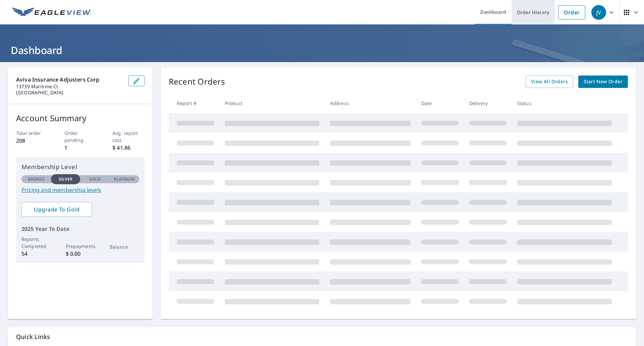 Image resolution: width=644 pixels, height=346 pixels. What do you see at coordinates (80, 229) in the screenshot?
I see `p: 2025 Year To Date` at bounding box center [80, 229].